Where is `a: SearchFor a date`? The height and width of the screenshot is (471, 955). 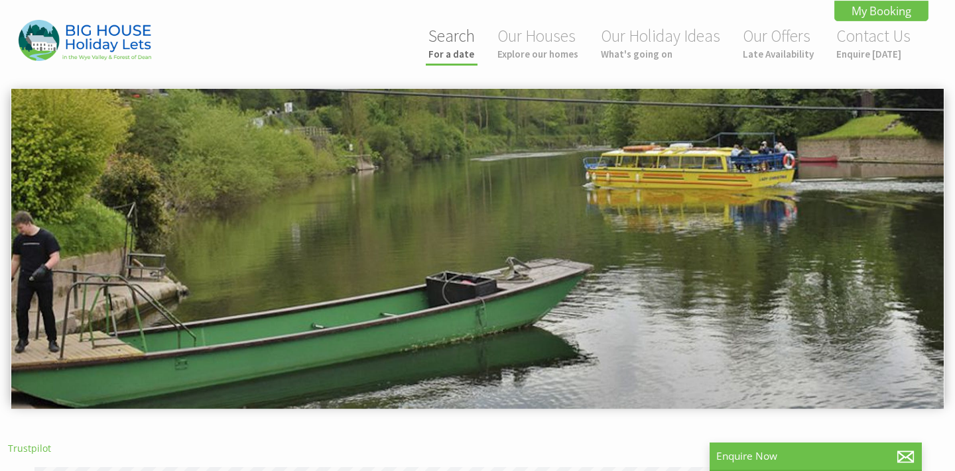 a: SearchFor a date is located at coordinates (451, 42).